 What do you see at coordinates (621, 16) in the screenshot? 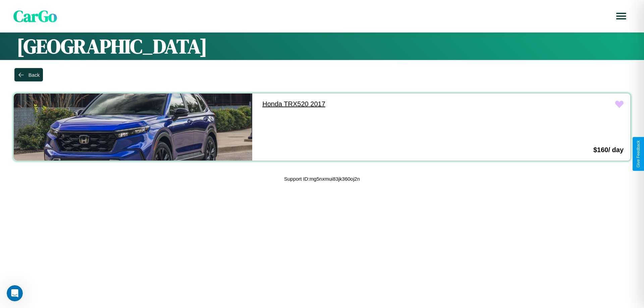
I see `button: Open menu` at bounding box center [621, 16].